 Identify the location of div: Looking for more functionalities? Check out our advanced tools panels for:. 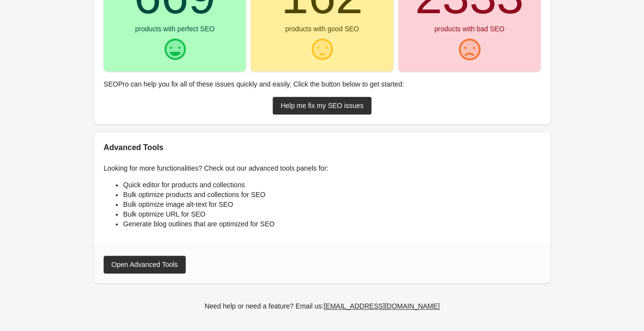
(322, 199).